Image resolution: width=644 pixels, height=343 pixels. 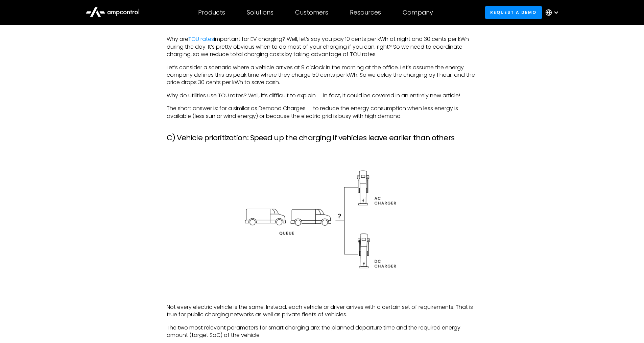 I want to click on h3: C) Vehicle prioritization: Speed up the charging if vehicles leave earlier than others, so click(x=322, y=138).